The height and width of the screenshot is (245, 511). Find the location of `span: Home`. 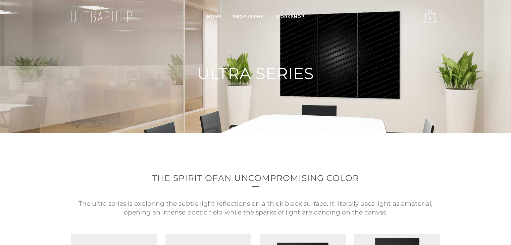

span: Home is located at coordinates (214, 16).